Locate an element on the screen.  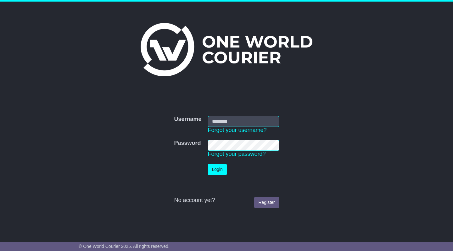
button: Login is located at coordinates (217, 170).